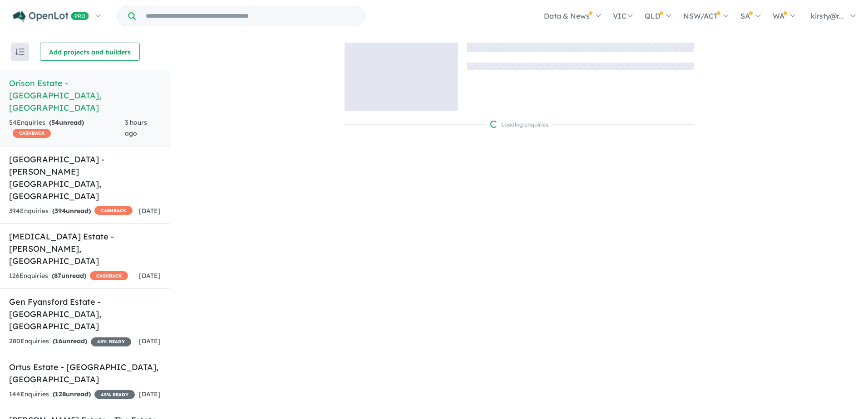 The width and height of the screenshot is (868, 419). Describe the element at coordinates (68, 277) in the screenshot. I see `div: 126 Enquir ies` at that location.